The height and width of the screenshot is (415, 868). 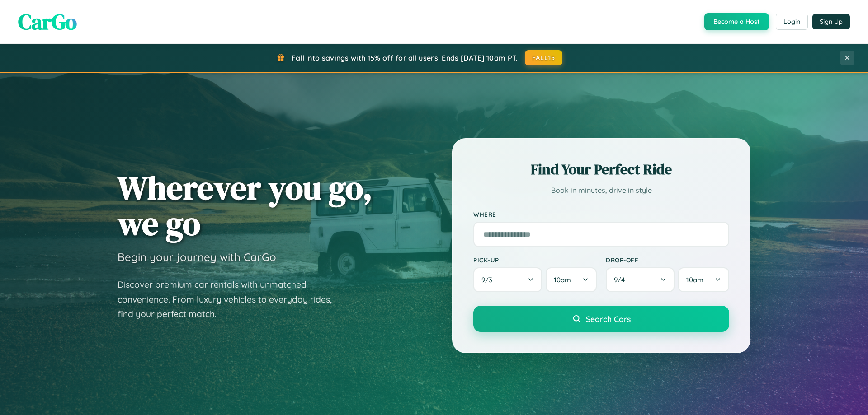 I want to click on h3: Begin your journey with CarGo, so click(x=196, y=257).